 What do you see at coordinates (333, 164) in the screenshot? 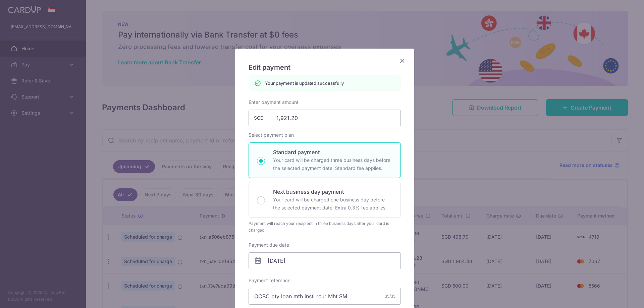
I see `p: Your card will be charged three business days before the selected payment date. Standard fee appl...` at bounding box center [333, 164].